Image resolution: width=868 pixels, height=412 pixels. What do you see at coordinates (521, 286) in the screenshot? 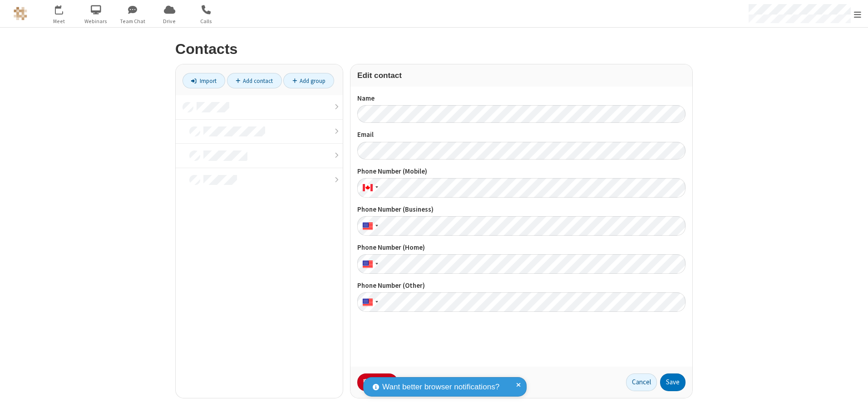
I see `label: Phone Number (Other)` at bounding box center [521, 286].